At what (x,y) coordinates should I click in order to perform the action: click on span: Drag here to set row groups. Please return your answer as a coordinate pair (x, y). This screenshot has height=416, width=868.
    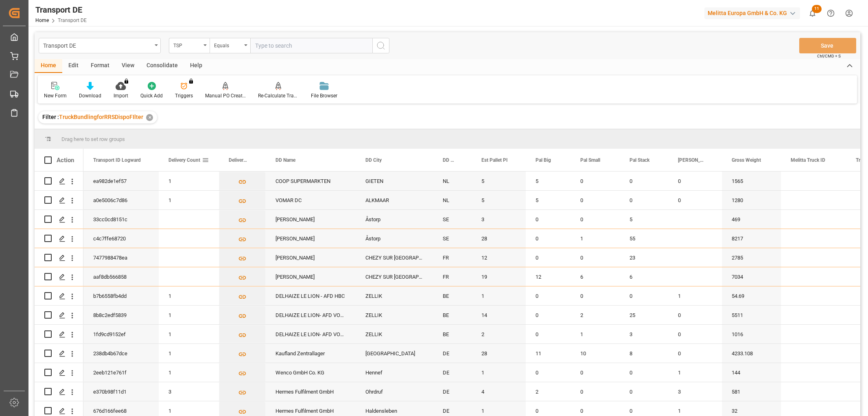
    Looking at the image, I should click on (94, 139).